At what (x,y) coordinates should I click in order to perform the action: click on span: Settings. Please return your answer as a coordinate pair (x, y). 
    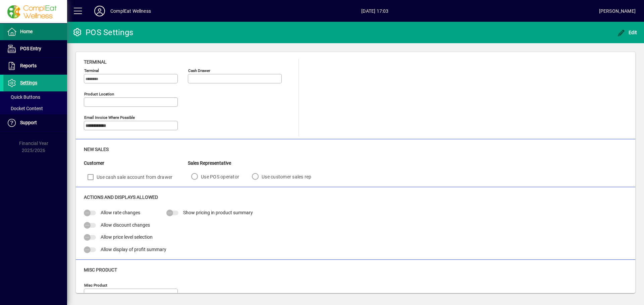
    Looking at the image, I should click on (29, 83).